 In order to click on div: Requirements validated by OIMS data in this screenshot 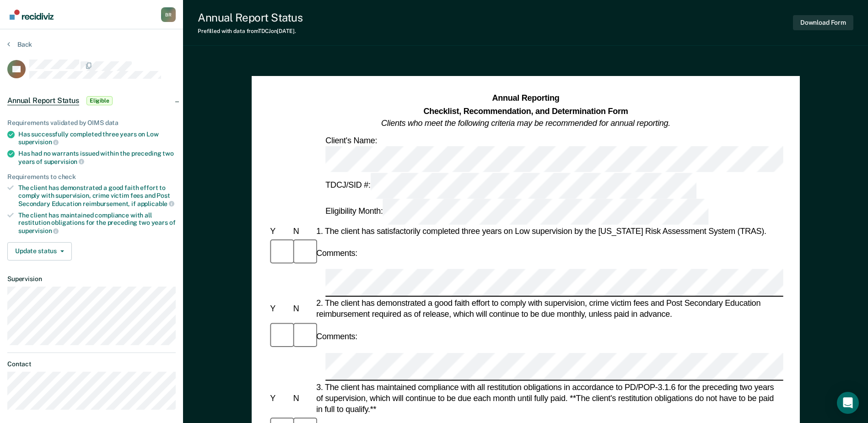, I will do `click(92, 123)`.